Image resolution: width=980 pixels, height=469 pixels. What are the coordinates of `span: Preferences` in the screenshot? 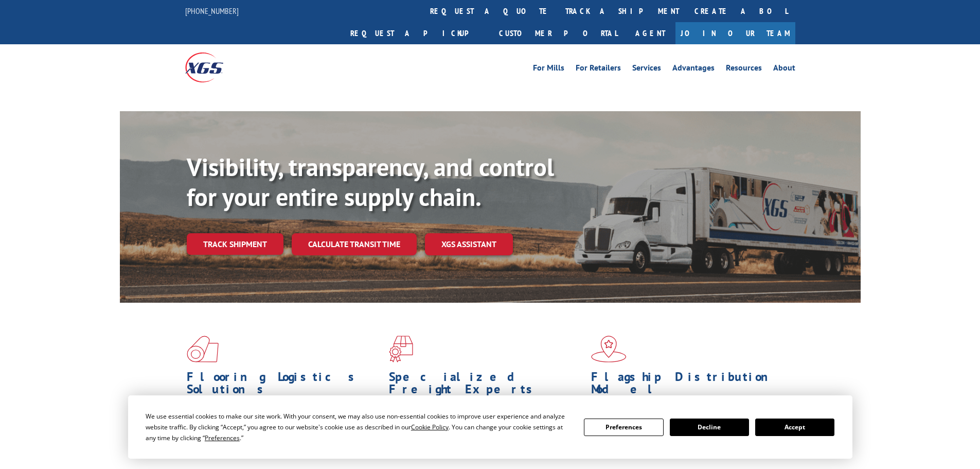 It's located at (223, 437).